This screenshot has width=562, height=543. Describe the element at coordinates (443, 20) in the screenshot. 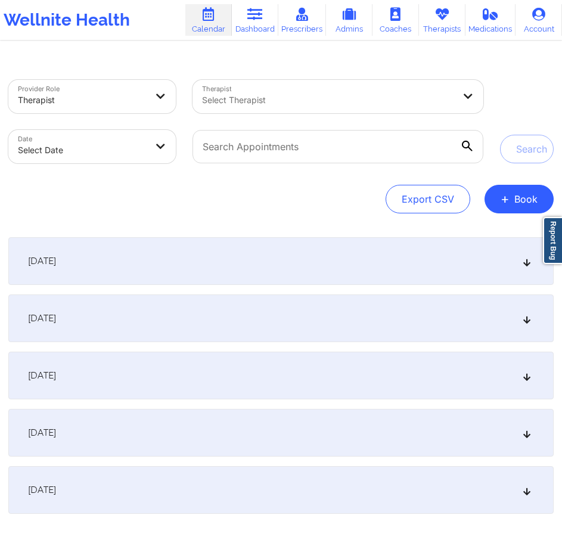

I see `a: Therapists` at that location.